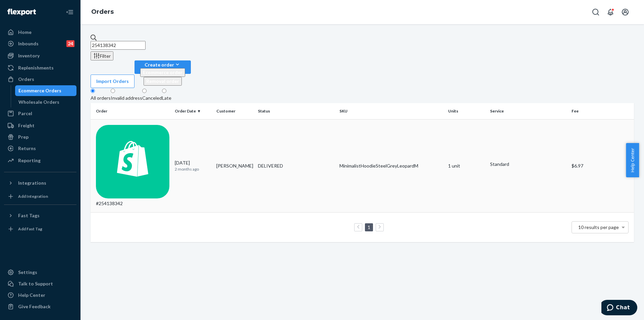 The image size is (644, 320). I want to click on th: SKU, so click(391, 111).